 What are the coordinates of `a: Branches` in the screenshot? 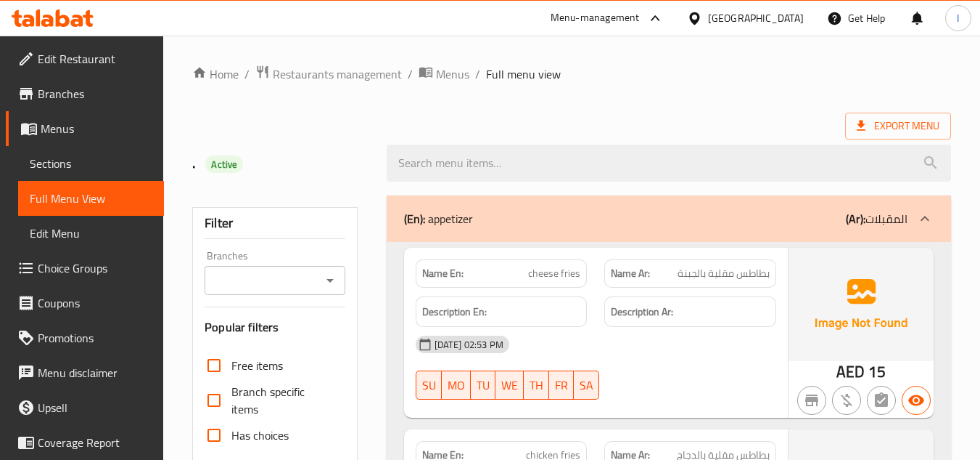 It's located at (85, 93).